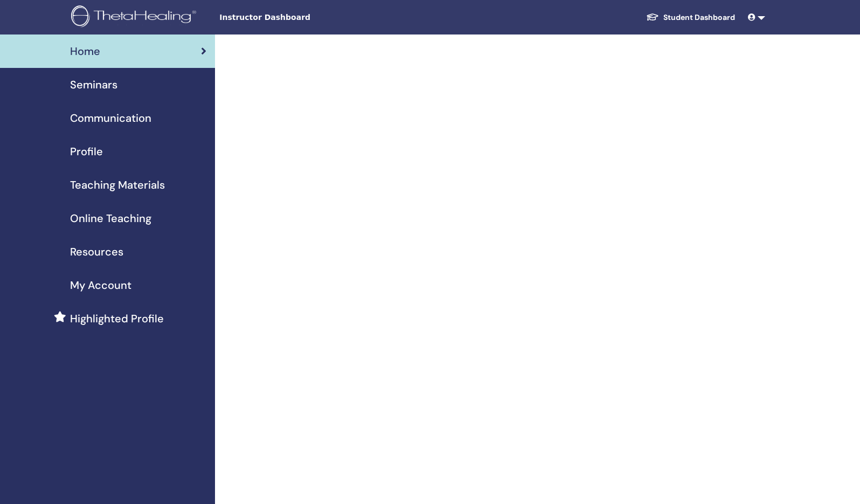 Image resolution: width=860 pixels, height=504 pixels. I want to click on span: Highlighted Profile, so click(117, 319).